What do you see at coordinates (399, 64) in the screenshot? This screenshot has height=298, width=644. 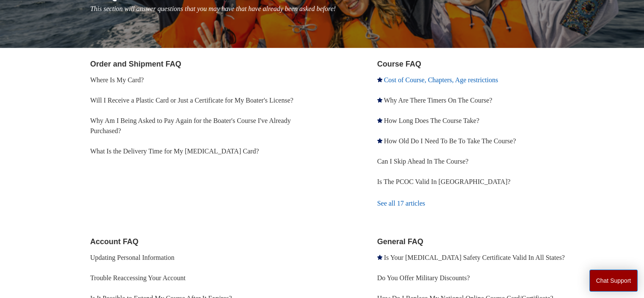 I see `a: Course FAQ` at bounding box center [399, 64].